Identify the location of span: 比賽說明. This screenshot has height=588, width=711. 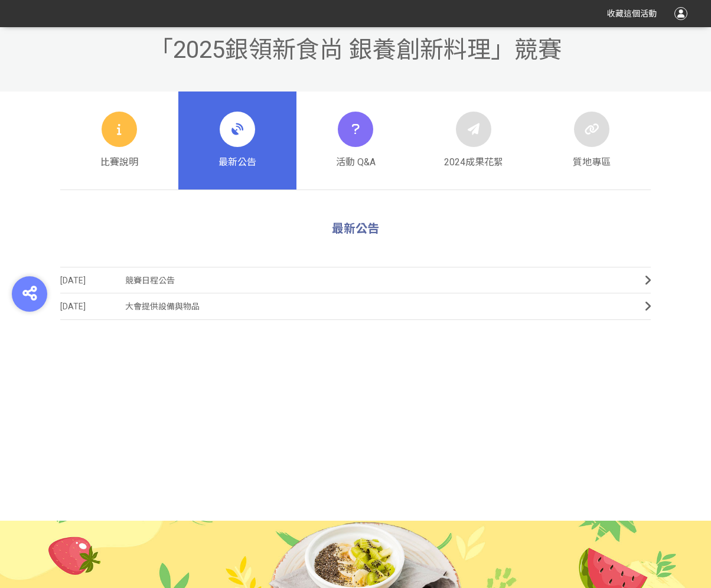
(119, 163).